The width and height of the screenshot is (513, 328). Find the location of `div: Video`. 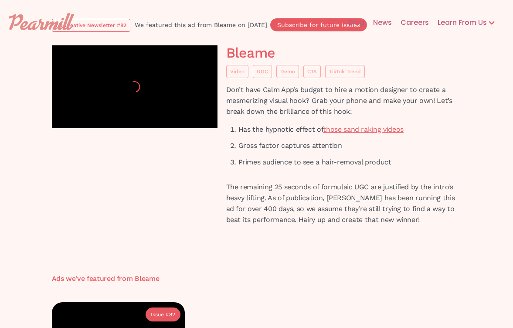

div: Video is located at coordinates (237, 72).